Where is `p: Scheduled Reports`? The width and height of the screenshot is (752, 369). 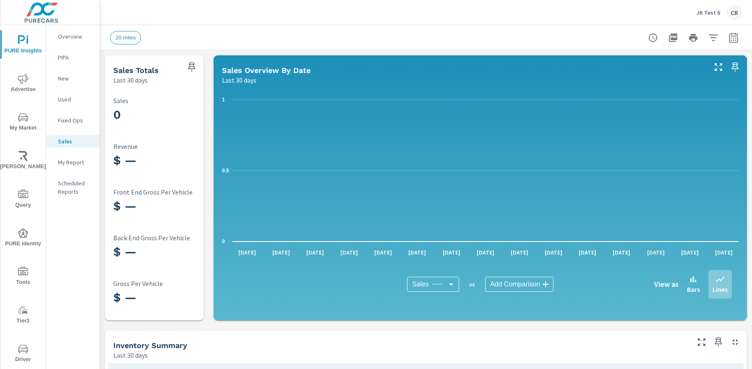
p: Scheduled Reports is located at coordinates (75, 188).